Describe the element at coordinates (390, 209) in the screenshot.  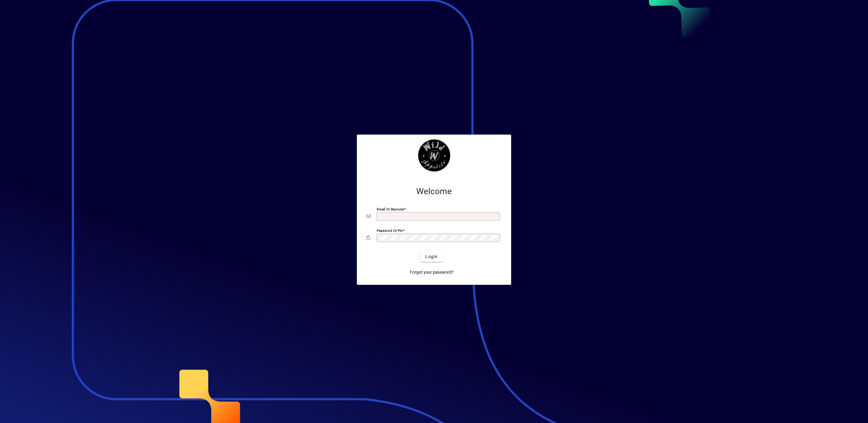
I see `mat-label: Email or Barcode` at that location.